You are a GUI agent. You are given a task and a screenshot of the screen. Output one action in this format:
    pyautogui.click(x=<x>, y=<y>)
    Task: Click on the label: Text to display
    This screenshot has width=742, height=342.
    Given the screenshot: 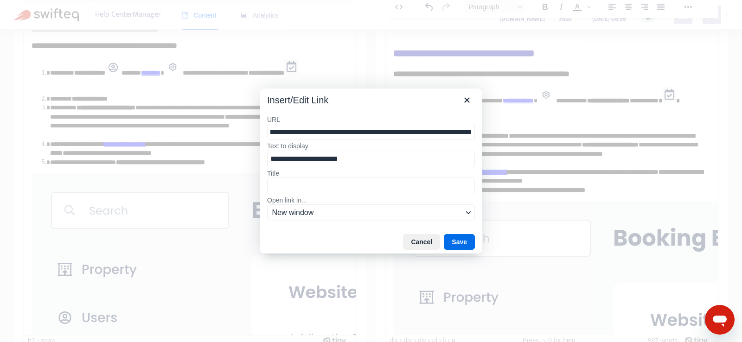 What is the action you would take?
    pyautogui.click(x=371, y=146)
    